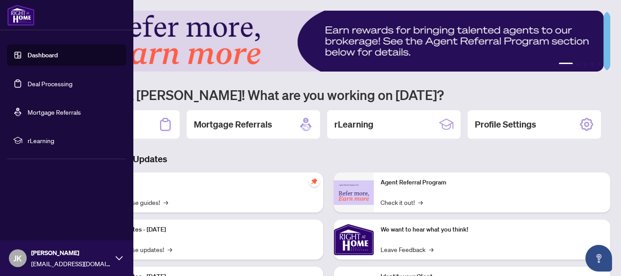  What do you see at coordinates (354, 192) in the screenshot?
I see `img: Agent Referral Program` at bounding box center [354, 192].